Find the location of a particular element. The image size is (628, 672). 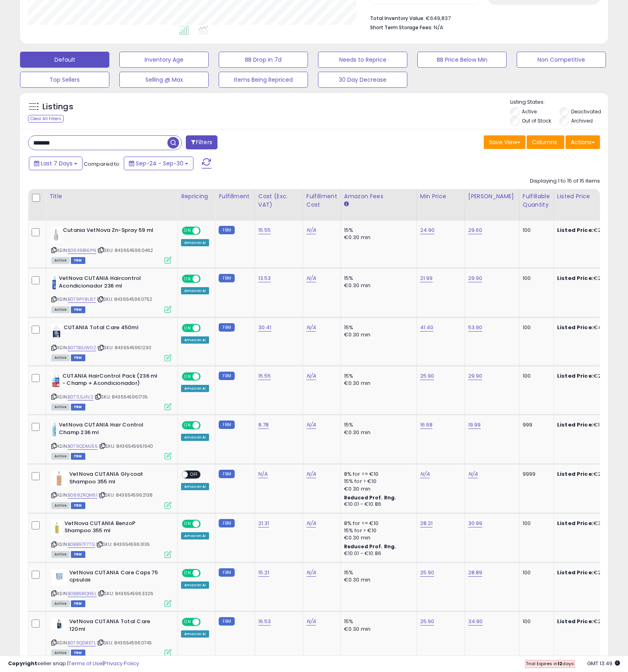

a: B0BB97F77G is located at coordinates (81, 545).